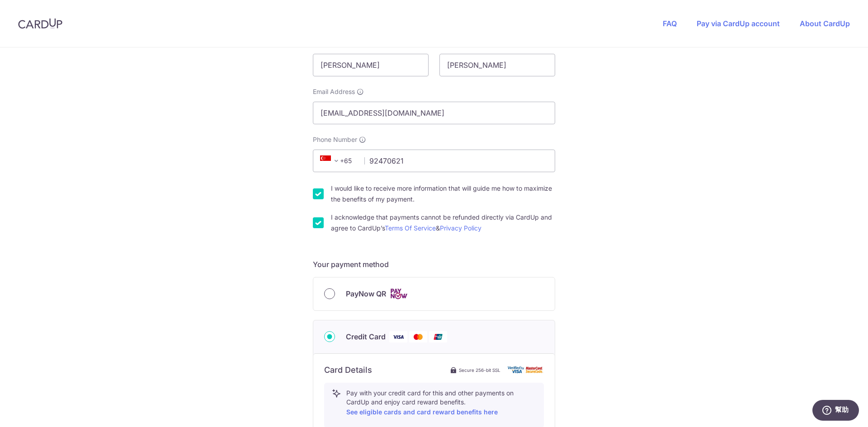  What do you see at coordinates (334, 92) in the screenshot?
I see `span: Email Address` at bounding box center [334, 92].